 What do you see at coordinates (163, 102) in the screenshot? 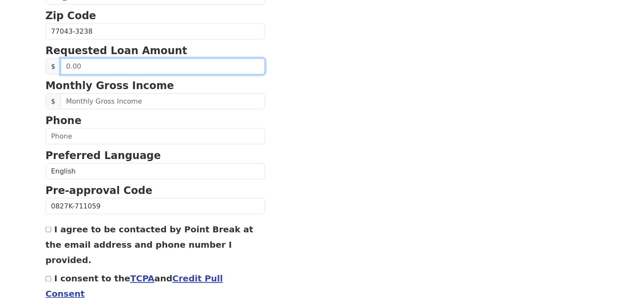
I see `input: Monthly Gross Income` at bounding box center [163, 102].